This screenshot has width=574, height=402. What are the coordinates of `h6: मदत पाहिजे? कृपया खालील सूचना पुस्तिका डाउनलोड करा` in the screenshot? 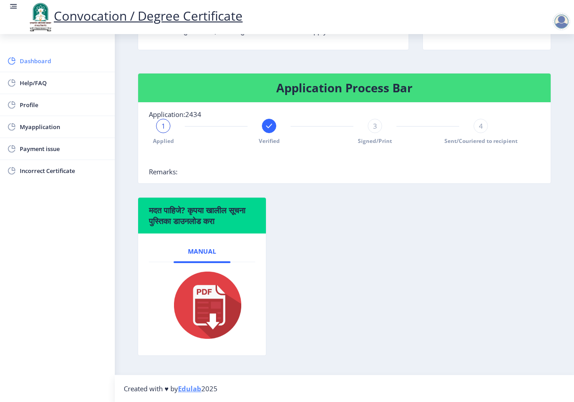 It's located at (202, 216).